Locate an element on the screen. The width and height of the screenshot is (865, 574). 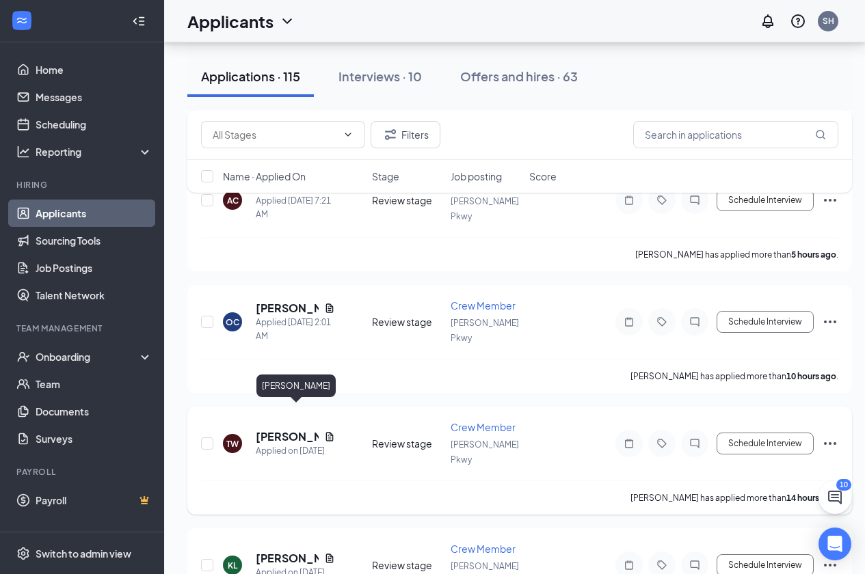
button: ChatActive is located at coordinates (835, 498).